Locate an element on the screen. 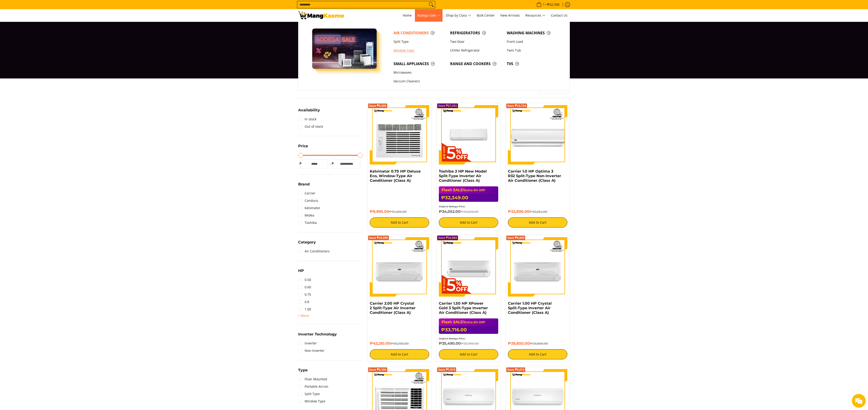 Image resolution: width=868 pixels, height=410 pixels. h6: ₱33,716.00 is located at coordinates (469, 330).